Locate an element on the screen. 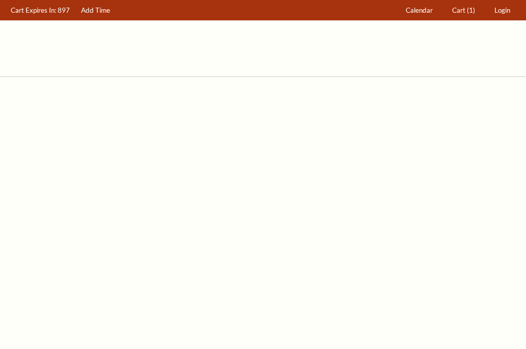 This screenshot has height=349, width=526. span: 897 is located at coordinates (64, 10).